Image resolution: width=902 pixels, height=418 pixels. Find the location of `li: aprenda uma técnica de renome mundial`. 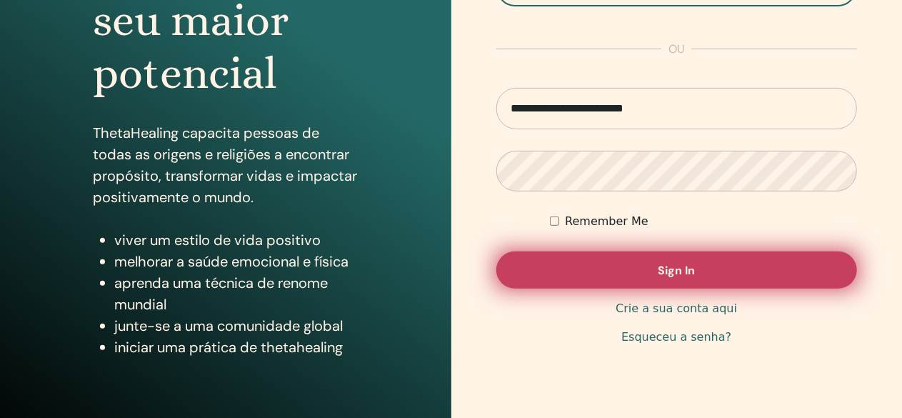

li: aprenda uma técnica de renome mundial is located at coordinates (236, 293).